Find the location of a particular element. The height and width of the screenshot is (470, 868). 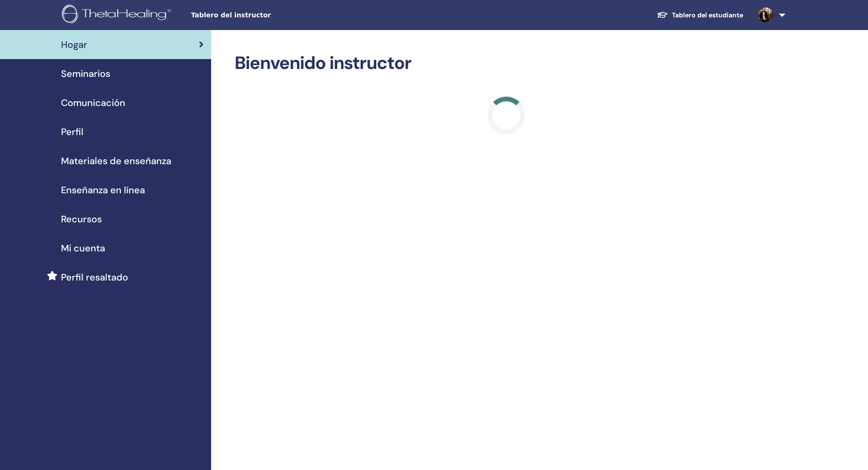

span: Seminarios is located at coordinates (86, 73).